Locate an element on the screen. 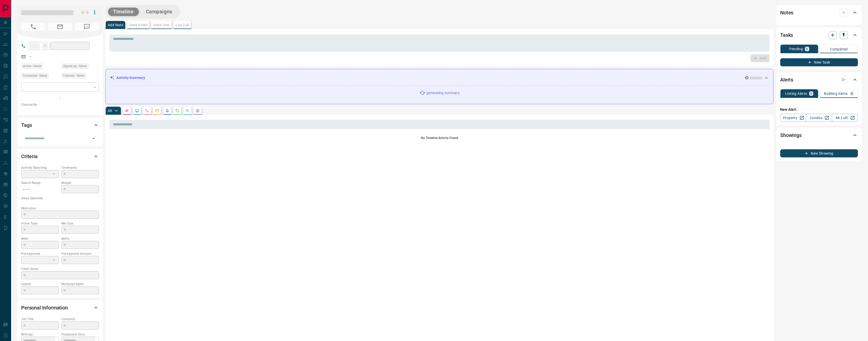  button: New Task is located at coordinates (819, 62).